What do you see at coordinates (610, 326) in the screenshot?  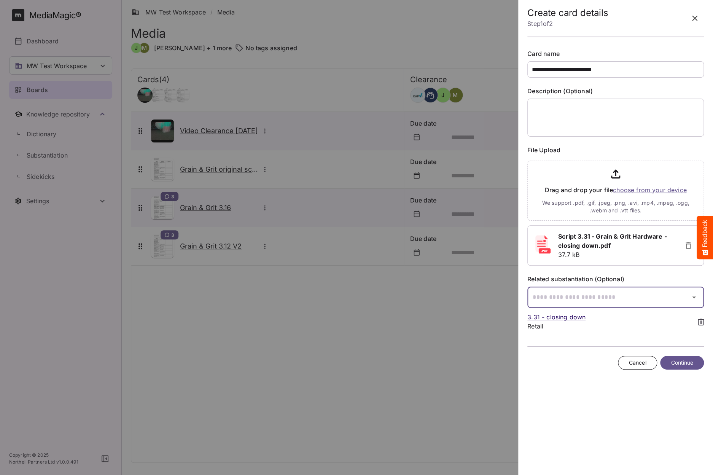 I see `p: Retail` at bounding box center [610, 326].